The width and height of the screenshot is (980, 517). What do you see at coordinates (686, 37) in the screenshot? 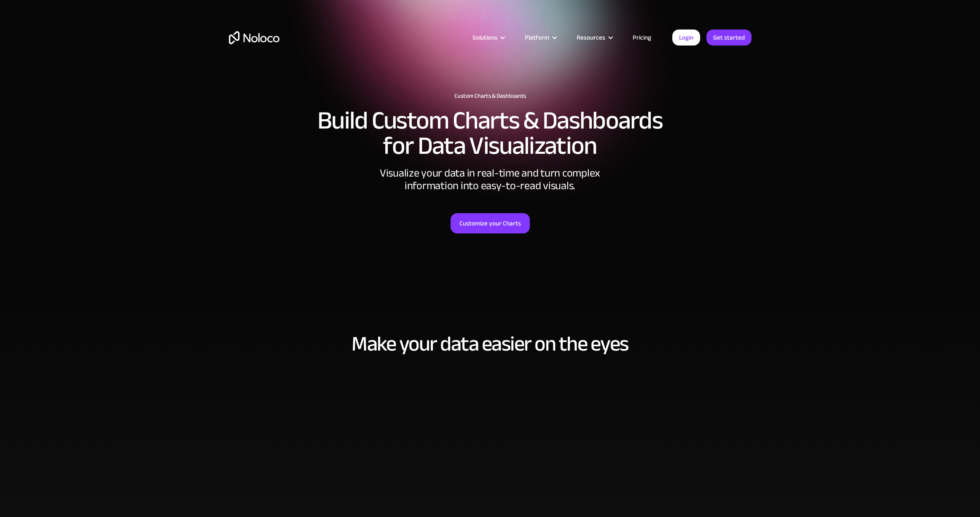
I see `a: Login` at bounding box center [686, 37].